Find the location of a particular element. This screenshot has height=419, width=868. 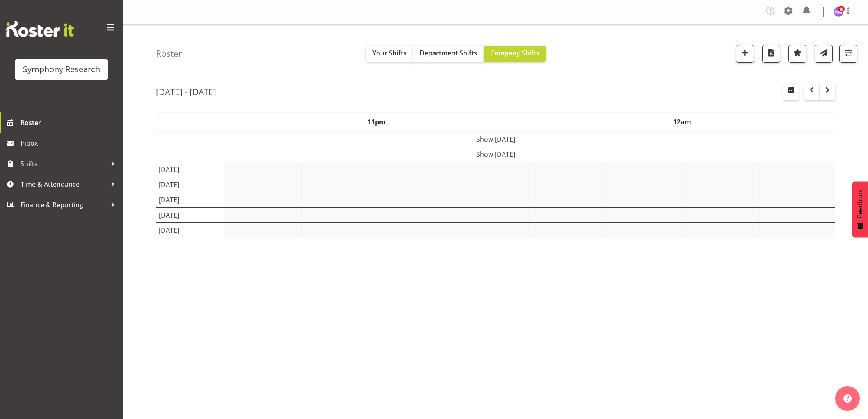

img: Rosterit website logo is located at coordinates (40, 29).